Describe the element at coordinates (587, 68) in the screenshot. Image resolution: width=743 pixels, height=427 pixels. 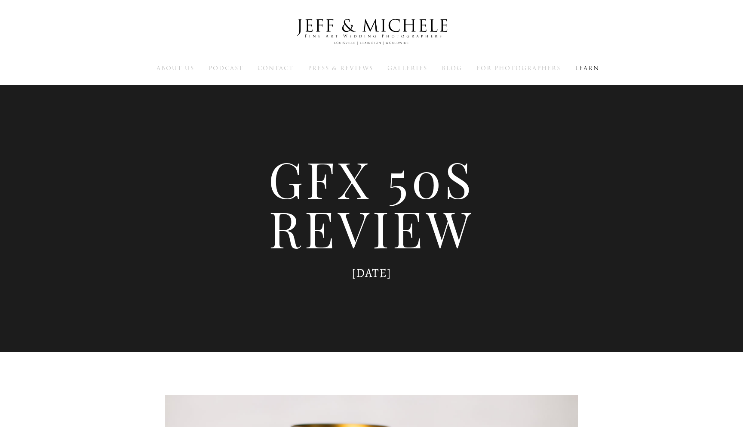
I see `span: Learn` at that location.